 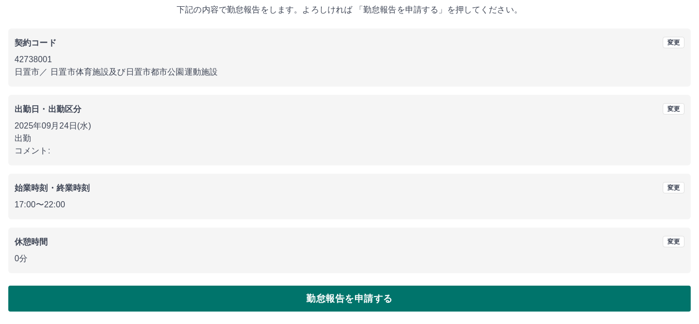 I want to click on b: 契約コード, so click(x=35, y=43).